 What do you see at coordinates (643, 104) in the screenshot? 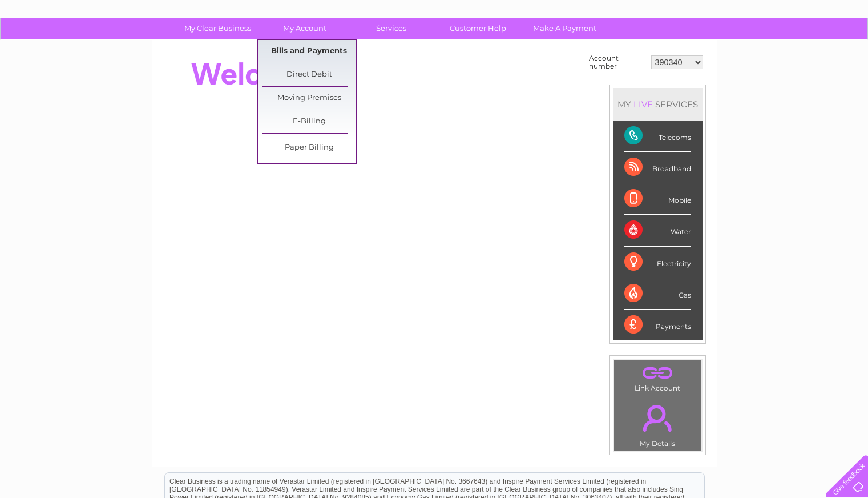
I see `div: LIVE` at bounding box center [643, 104].